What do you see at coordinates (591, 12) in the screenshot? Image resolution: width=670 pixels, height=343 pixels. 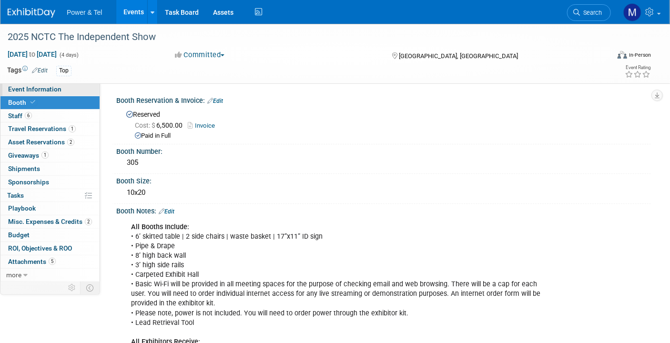 I see `span: Search` at bounding box center [591, 12].